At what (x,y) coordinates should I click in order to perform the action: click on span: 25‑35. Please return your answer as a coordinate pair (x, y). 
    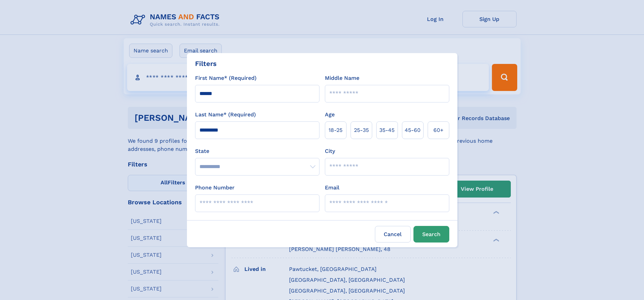
    Looking at the image, I should click on (361, 130).